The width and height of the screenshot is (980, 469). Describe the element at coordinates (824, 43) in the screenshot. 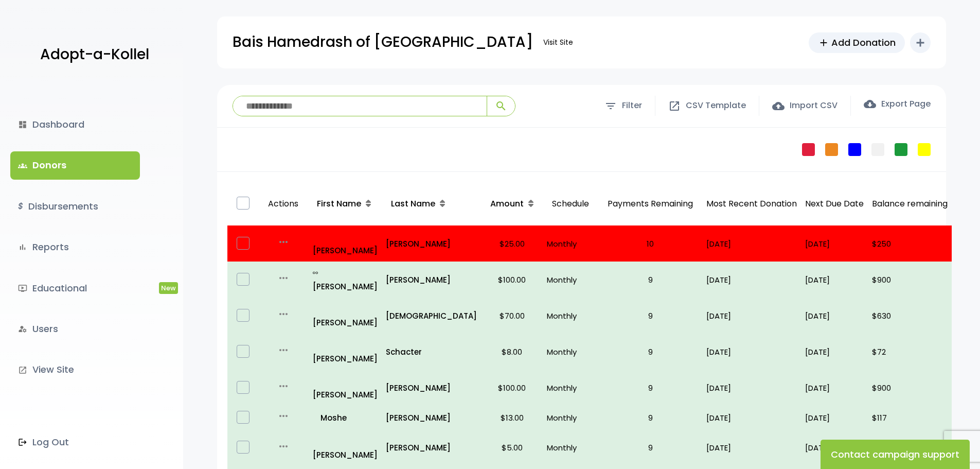

I see `span: add` at that location.